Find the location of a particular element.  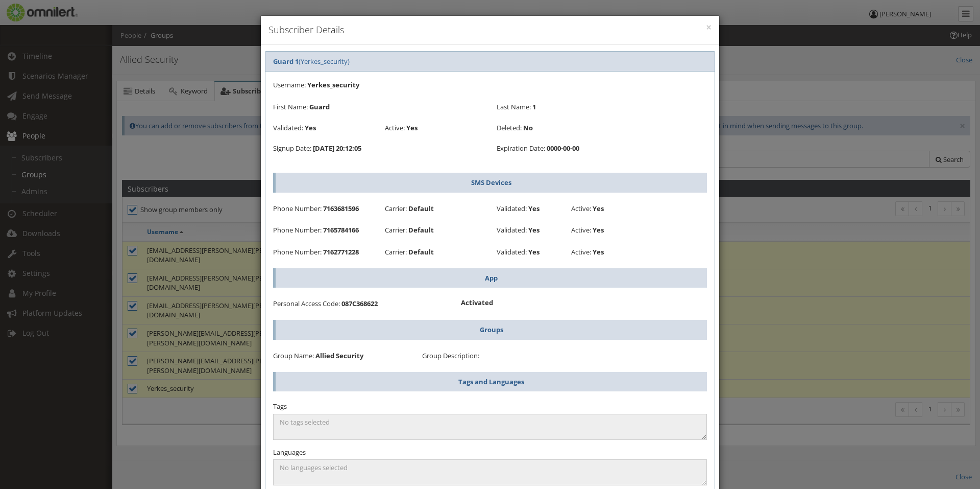

strong: Tags and Languages is located at coordinates (491, 382).